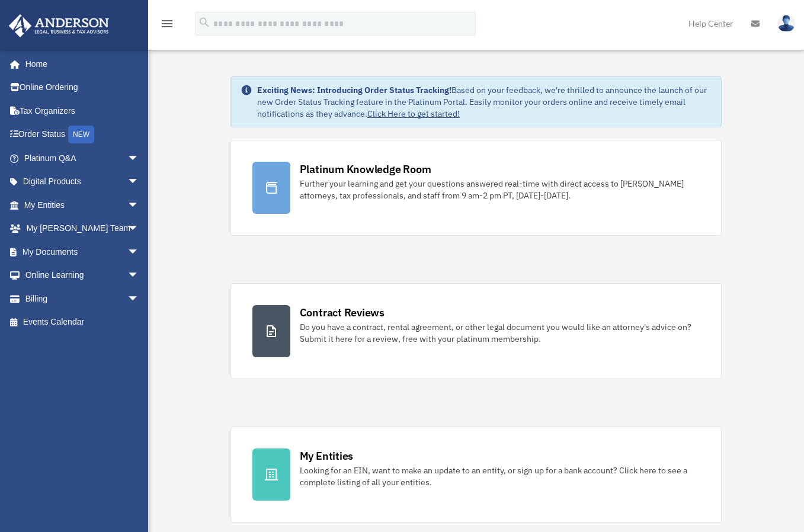 This screenshot has height=532, width=804. What do you see at coordinates (500, 333) in the screenshot?
I see `div: Do you have a contract, rental agreement, or other legal document you would like an attorney's ad...` at bounding box center [500, 333].